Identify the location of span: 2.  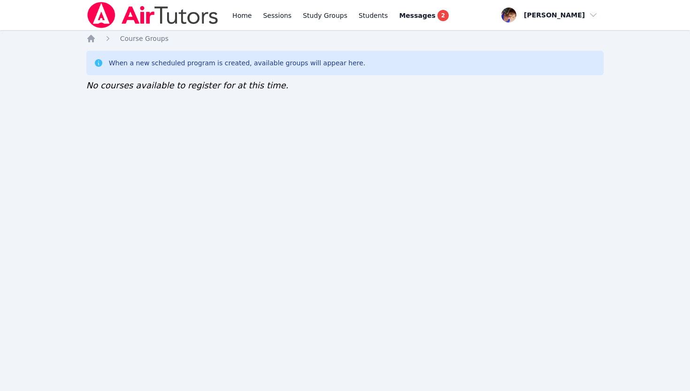
(443, 15).